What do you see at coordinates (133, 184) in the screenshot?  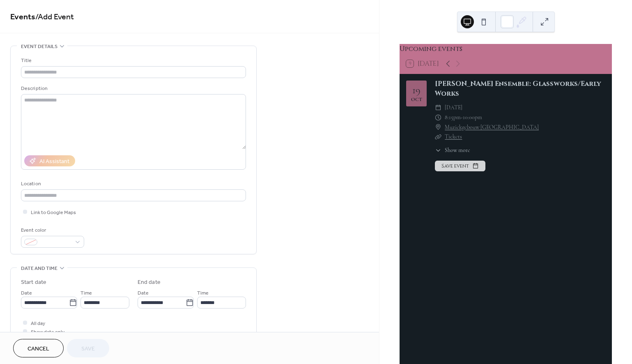 I see `div: Location` at bounding box center [133, 184].